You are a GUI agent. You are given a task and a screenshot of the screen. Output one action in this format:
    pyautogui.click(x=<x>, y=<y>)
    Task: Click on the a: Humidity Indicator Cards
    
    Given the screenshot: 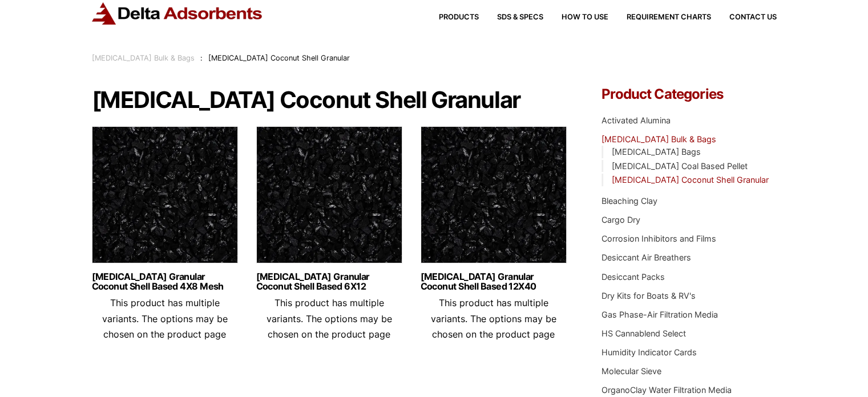 What is the action you would take?
    pyautogui.click(x=649, y=352)
    